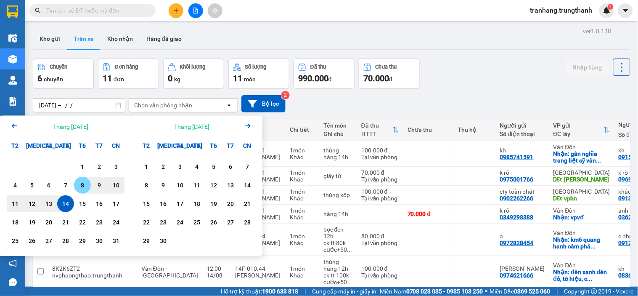 The width and height of the screenshot is (638, 296). I want to click on svg: open, so click(229, 105).